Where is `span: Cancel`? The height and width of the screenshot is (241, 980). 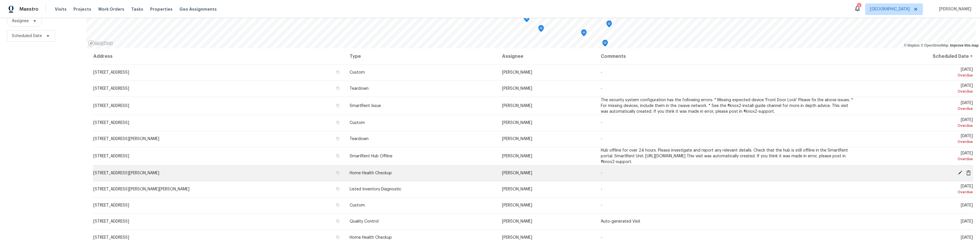
span: Cancel is located at coordinates (968, 173).